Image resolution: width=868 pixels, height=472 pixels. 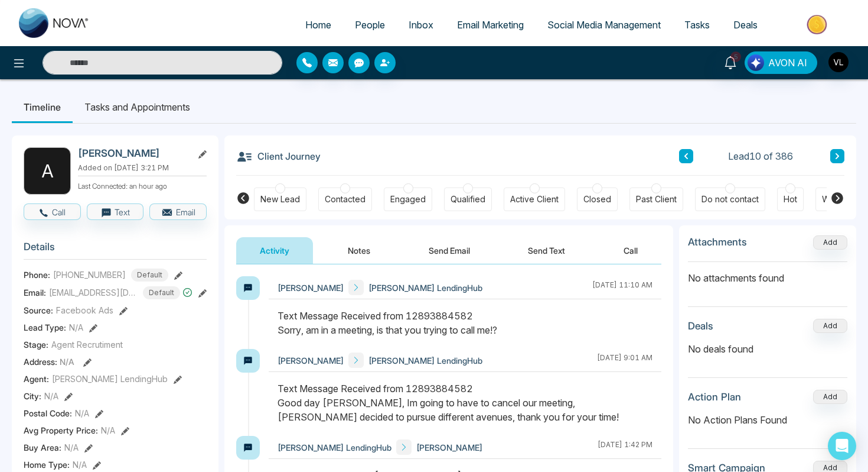 I want to click on a: Tasks, so click(x=697, y=25).